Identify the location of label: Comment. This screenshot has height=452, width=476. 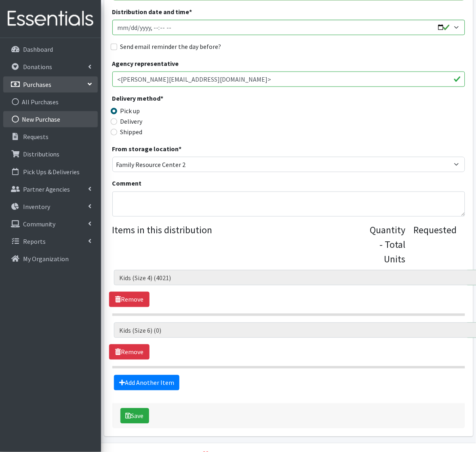
(127, 183).